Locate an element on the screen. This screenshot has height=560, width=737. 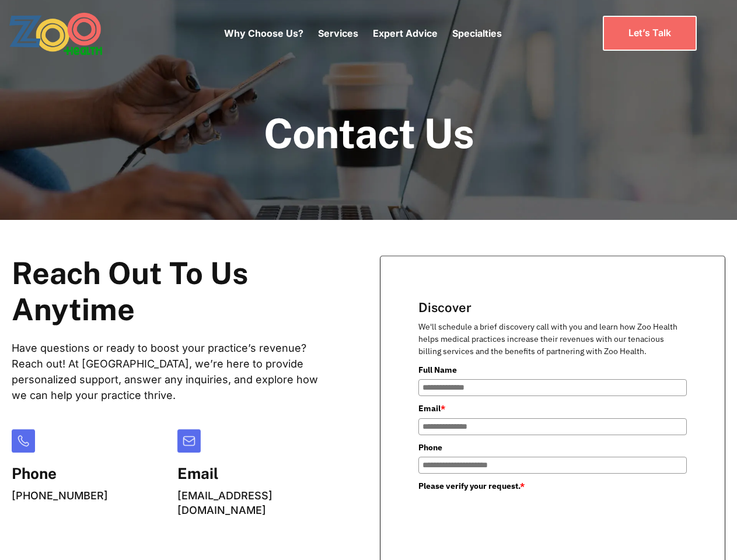
h5: Phone is located at coordinates (59, 473).